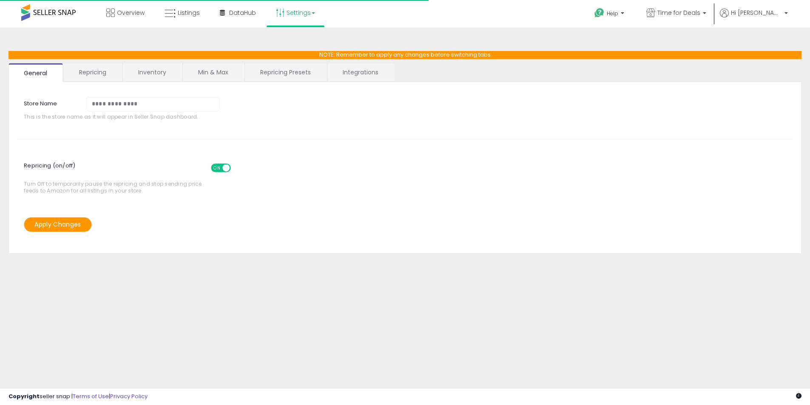 This screenshot has width=810, height=405. Describe the element at coordinates (91, 396) in the screenshot. I see `a: Terms of Use` at that location.